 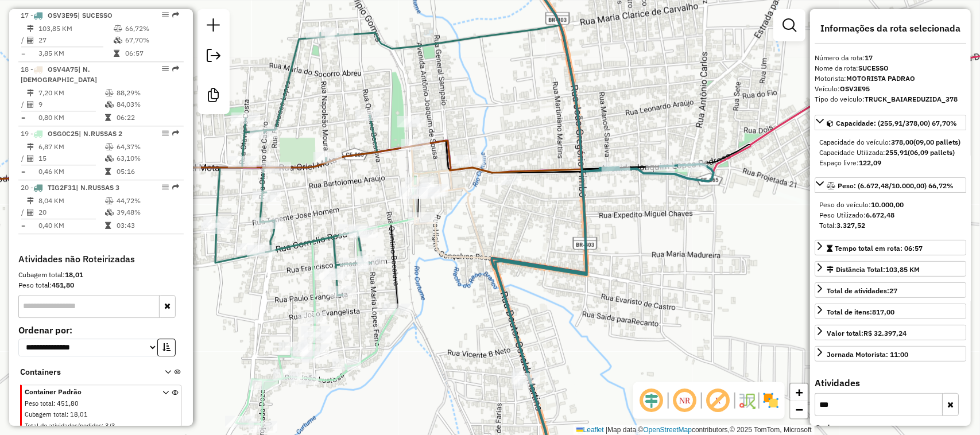 I want to click on i: Distância Total, so click(x=30, y=201).